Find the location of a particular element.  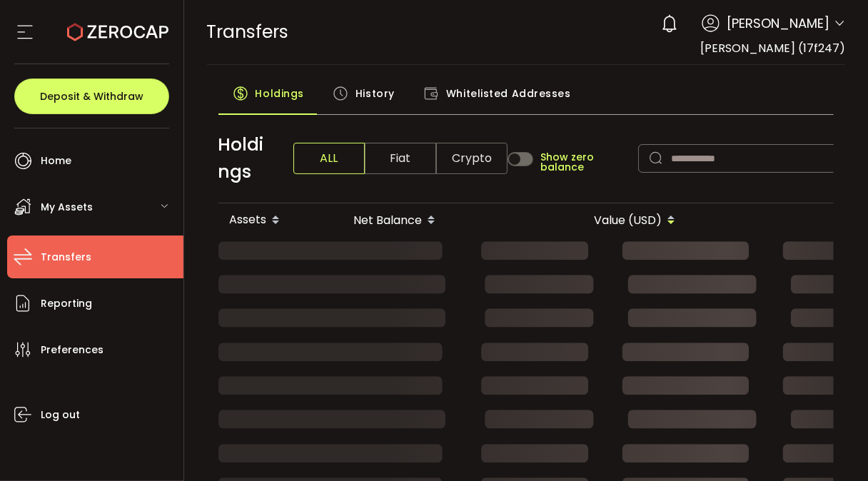

span: Log out is located at coordinates (60, 414).